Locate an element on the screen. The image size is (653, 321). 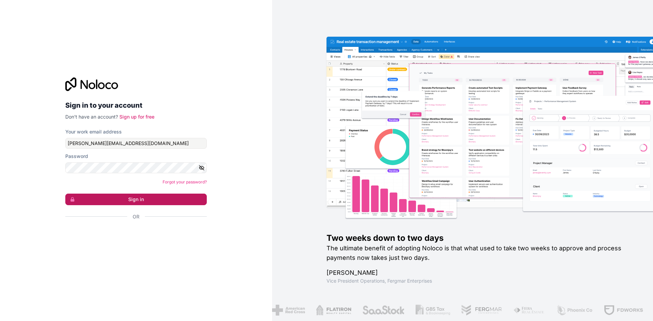
button: Sign in is located at coordinates (136, 200).